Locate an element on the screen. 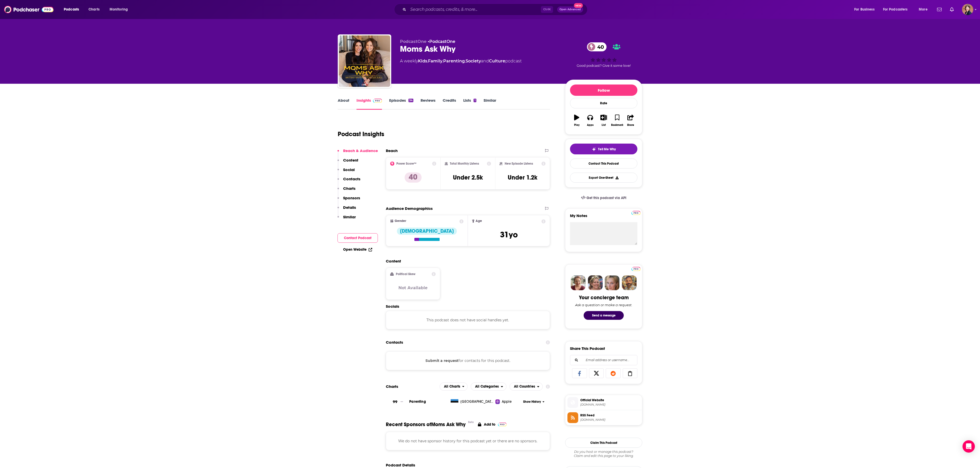  a: Family is located at coordinates (435, 61).